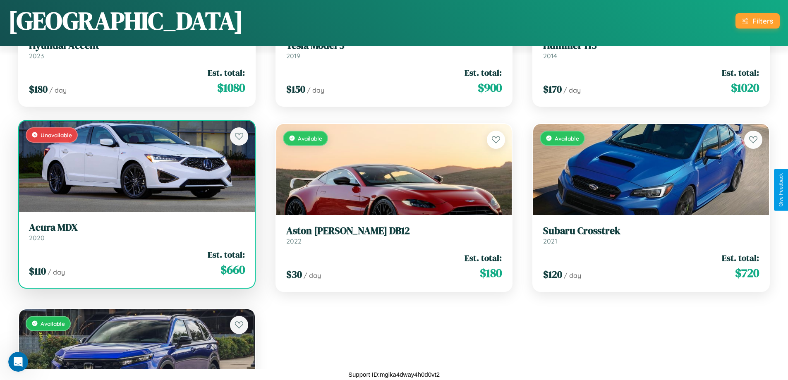 This screenshot has width=788, height=380. I want to click on span: 2022, so click(294, 241).